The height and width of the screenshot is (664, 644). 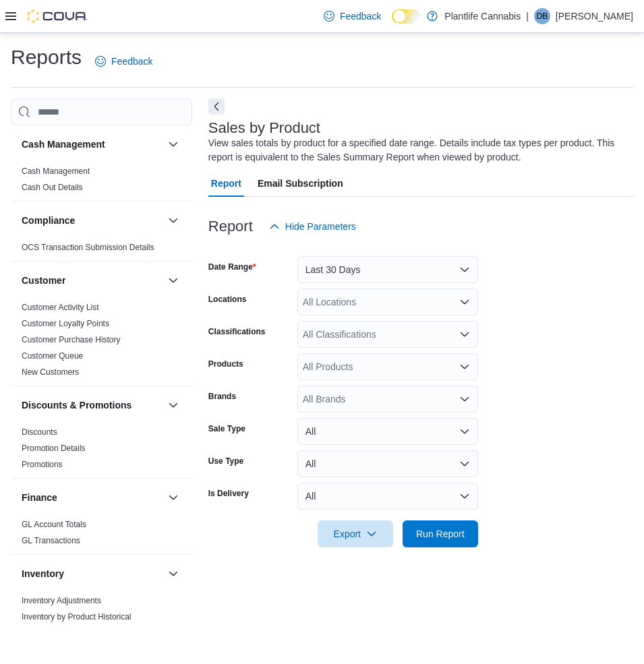 What do you see at coordinates (236, 332) in the screenshot?
I see `label: Classifications` at bounding box center [236, 332].